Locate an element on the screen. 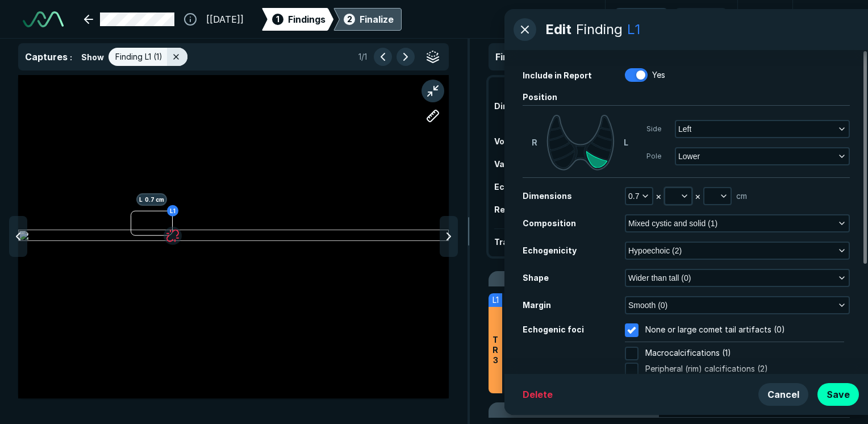  span: Edit is located at coordinates (558, 29).